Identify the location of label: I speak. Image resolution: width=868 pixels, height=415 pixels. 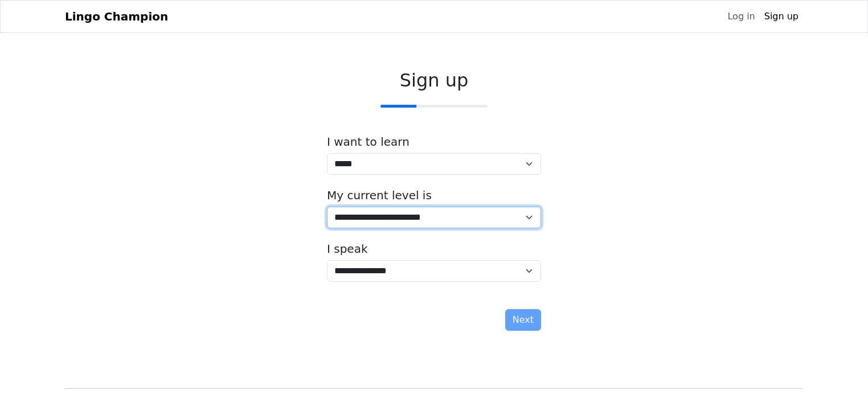
(348, 249).